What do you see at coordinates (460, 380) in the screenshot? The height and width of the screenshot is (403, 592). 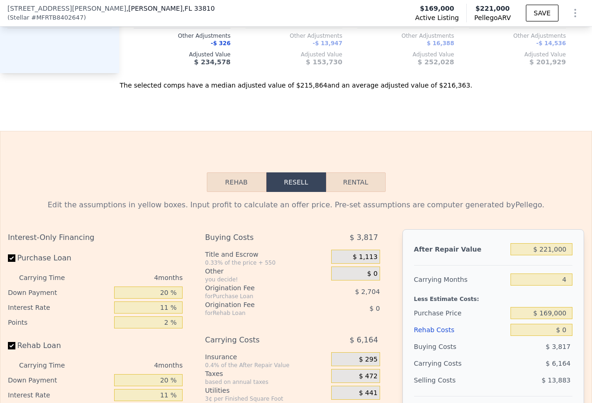 I see `div: Selling Costs` at bounding box center [460, 380].